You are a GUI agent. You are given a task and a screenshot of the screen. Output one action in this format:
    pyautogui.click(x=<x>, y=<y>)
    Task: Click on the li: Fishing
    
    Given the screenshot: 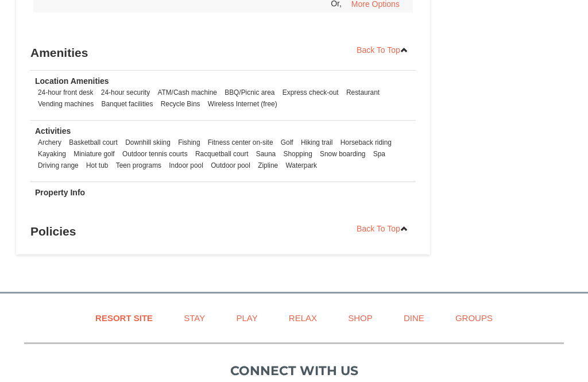 What is the action you would take?
    pyautogui.click(x=189, y=142)
    